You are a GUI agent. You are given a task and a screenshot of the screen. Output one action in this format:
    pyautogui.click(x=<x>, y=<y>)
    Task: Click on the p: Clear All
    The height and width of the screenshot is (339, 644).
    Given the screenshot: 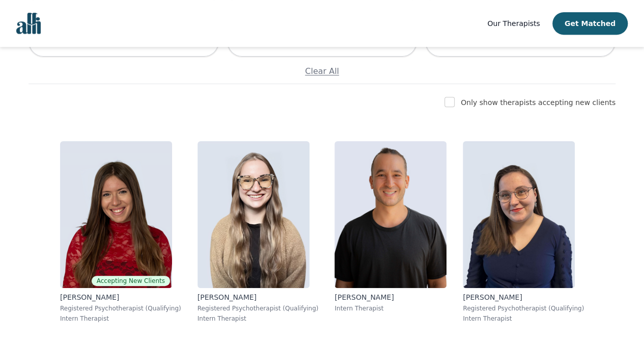 What is the action you would take?
    pyautogui.click(x=322, y=71)
    